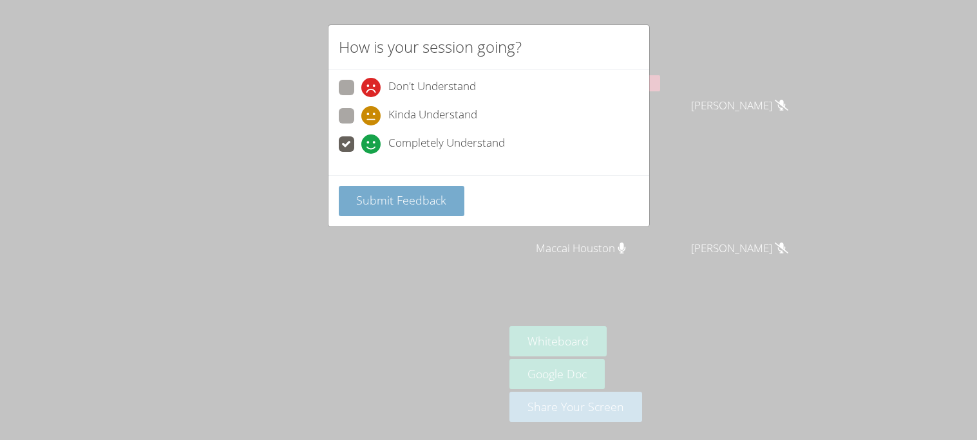 Image resolution: width=977 pixels, height=440 pixels. Describe the element at coordinates (446, 144) in the screenshot. I see `span: Completely Understand` at that location.